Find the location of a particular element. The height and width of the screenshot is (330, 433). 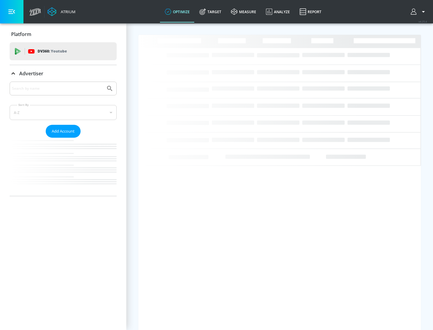

span: v 4.25.4 is located at coordinates (422, 21).